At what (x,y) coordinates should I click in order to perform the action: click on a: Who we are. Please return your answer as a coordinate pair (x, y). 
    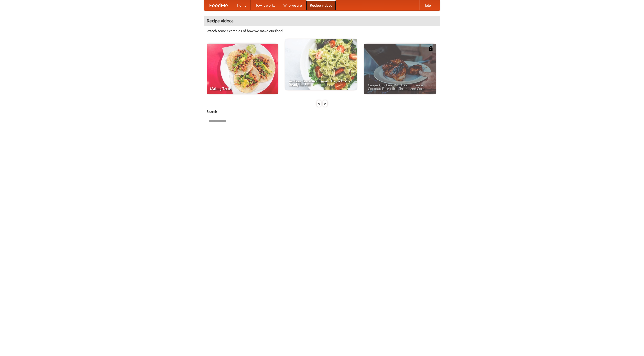
    Looking at the image, I should click on (292, 5).